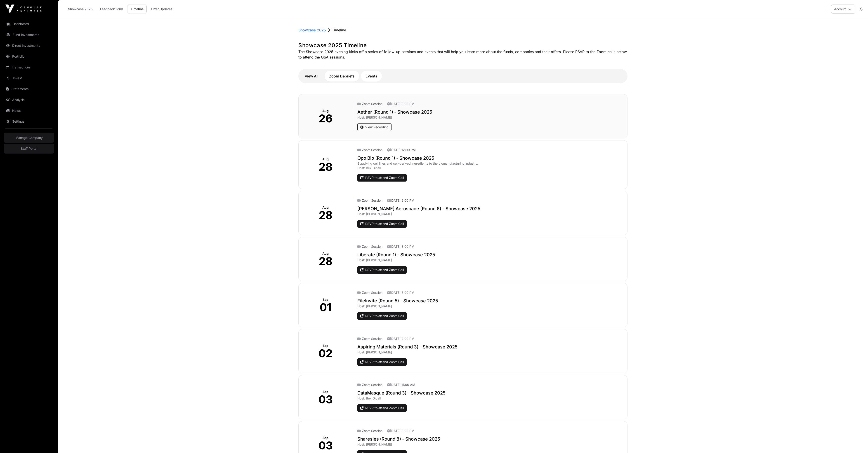 Image resolution: width=868 pixels, height=453 pixels. Describe the element at coordinates (23, 9) in the screenshot. I see `img: Icehouse Ventures Logo` at that location.